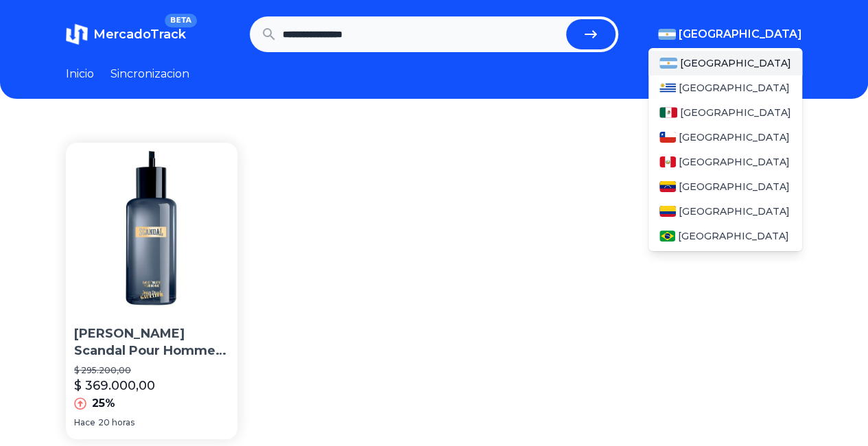 This screenshot has height=446, width=868. Describe the element at coordinates (152, 370) in the screenshot. I see `p: $ 295.200,00` at that location.